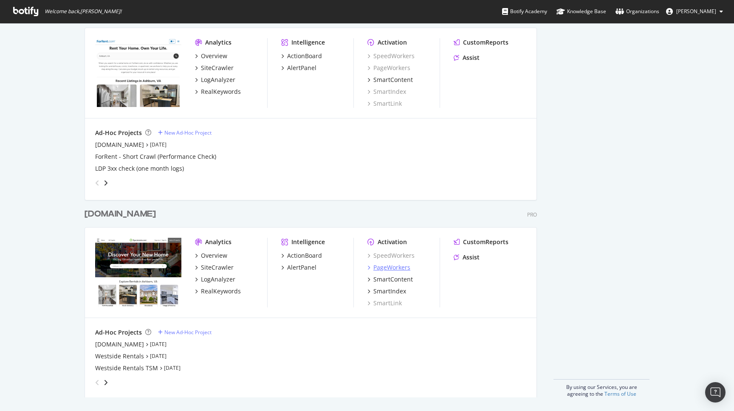 The width and height of the screenshot is (734, 411). Describe the element at coordinates (156, 157) in the screenshot. I see `div: ForRent - Short Crawl (Performance Check)` at that location.